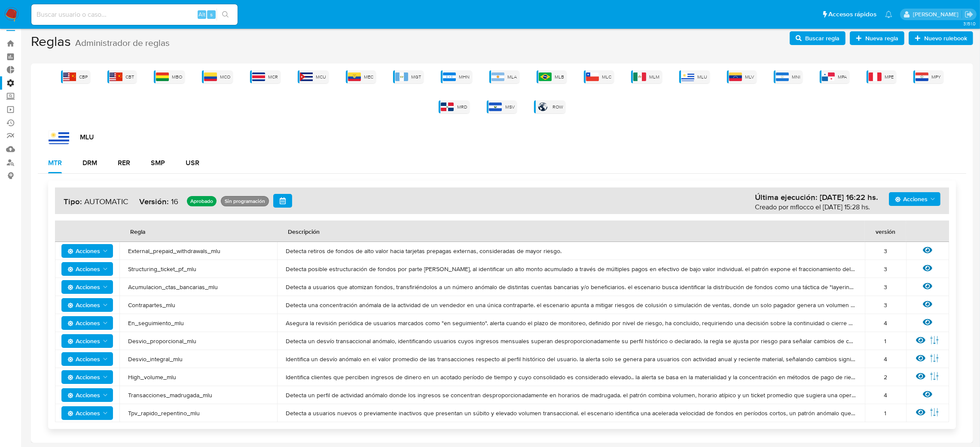  Describe the element at coordinates (888, 14) in the screenshot. I see `a: Notificaciones` at that location.